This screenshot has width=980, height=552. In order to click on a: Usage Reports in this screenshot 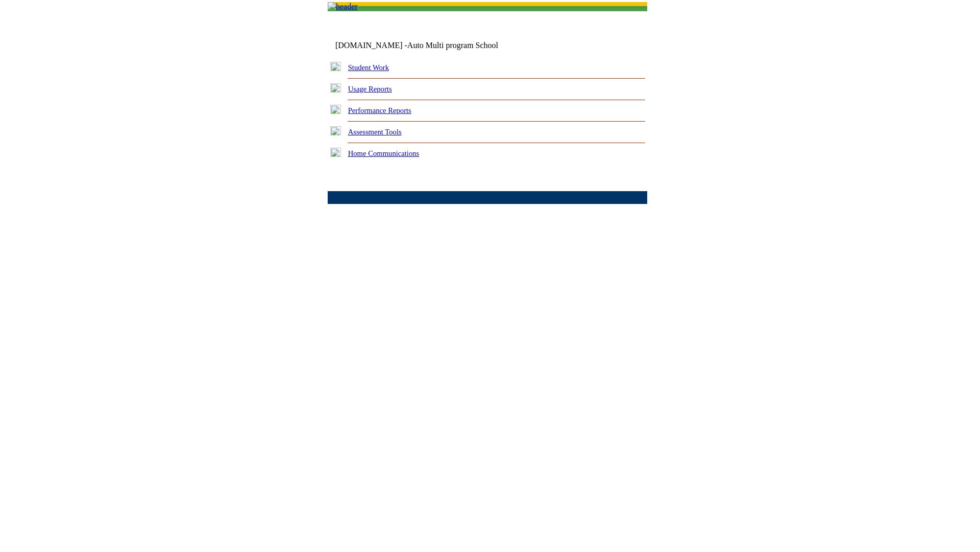, I will do `click(370, 89)`.